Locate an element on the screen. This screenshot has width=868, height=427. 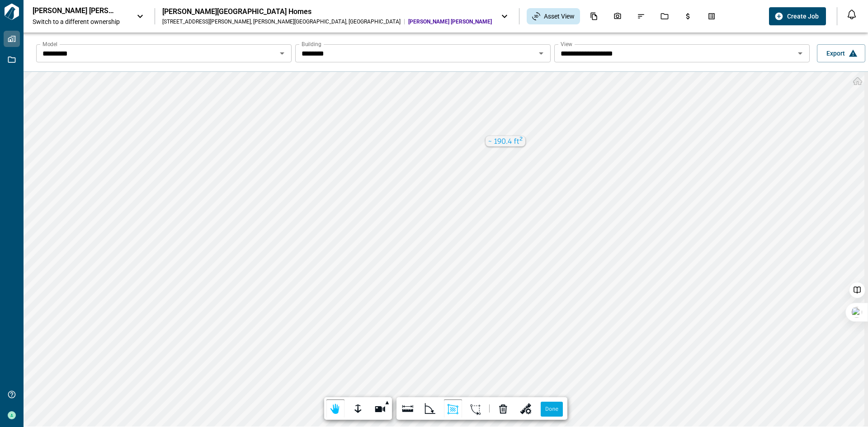
label: Done is located at coordinates (552, 410).